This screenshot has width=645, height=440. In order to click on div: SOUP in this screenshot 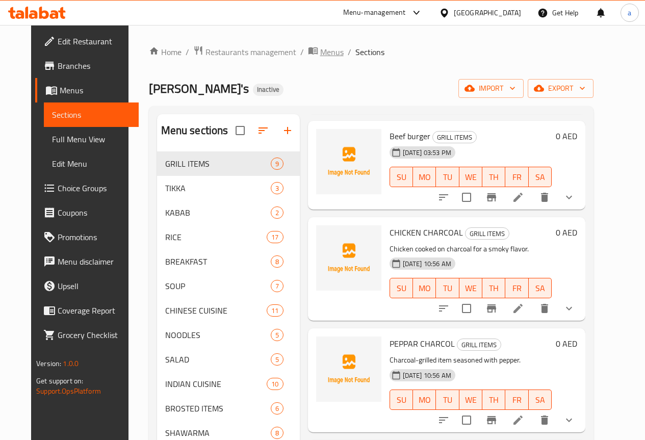, I will do `click(218, 286)`.